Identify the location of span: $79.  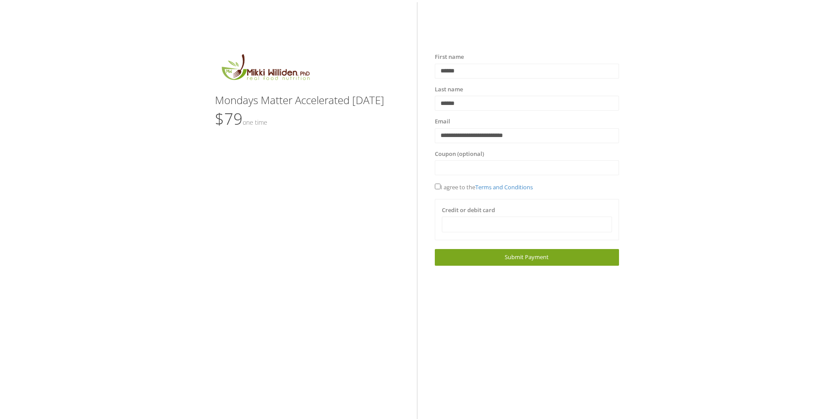
(241, 119).